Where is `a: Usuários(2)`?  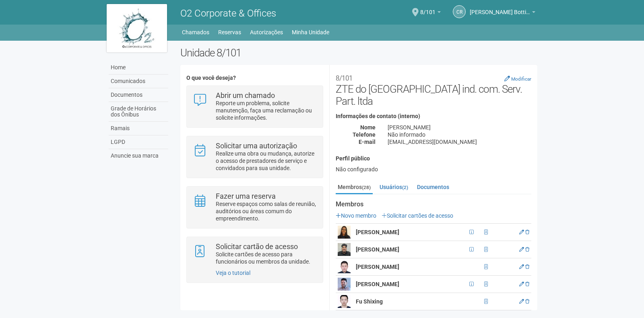
a: Usuários(2) is located at coordinates (394, 187).